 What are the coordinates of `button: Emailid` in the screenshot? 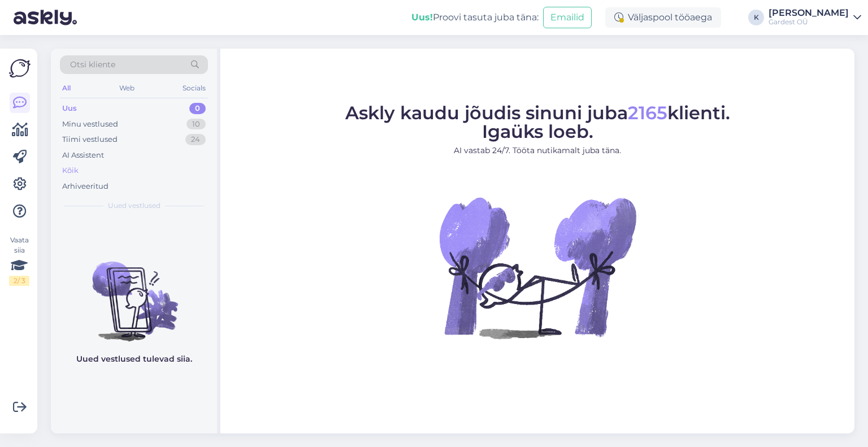 It's located at (567, 17).